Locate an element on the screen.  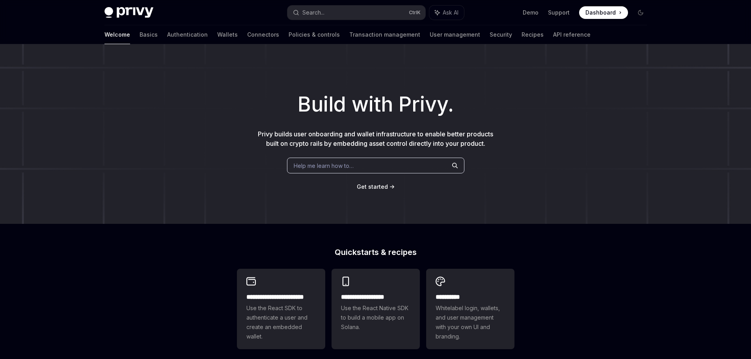
a: Get started is located at coordinates (372, 187).